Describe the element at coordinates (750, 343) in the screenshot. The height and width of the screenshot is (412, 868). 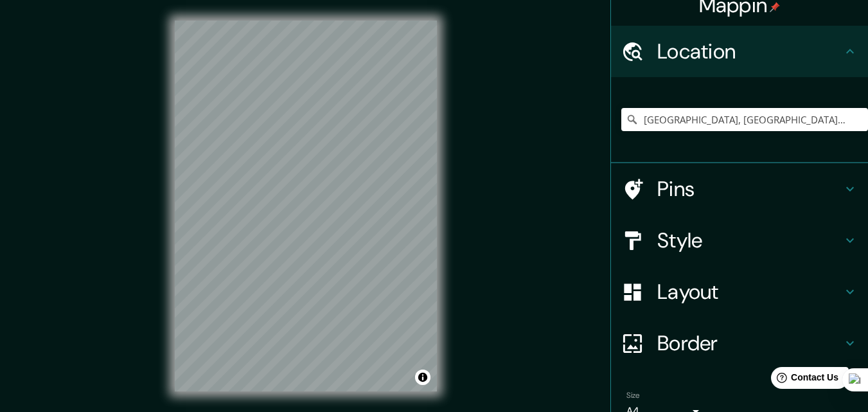
I see `h4: Border` at that location.